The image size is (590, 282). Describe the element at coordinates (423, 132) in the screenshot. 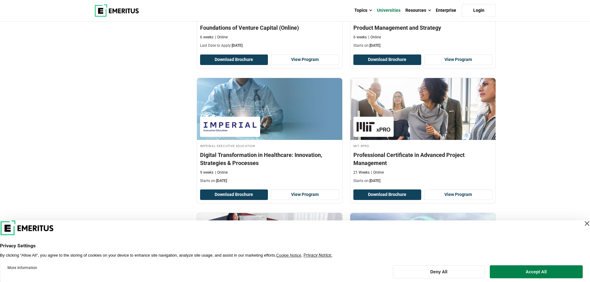

I see `a: Project Management Course by MIT xPRO - September 11, 2025 MIT xPRO MIT xPRO Professional Certifi...` at that location.